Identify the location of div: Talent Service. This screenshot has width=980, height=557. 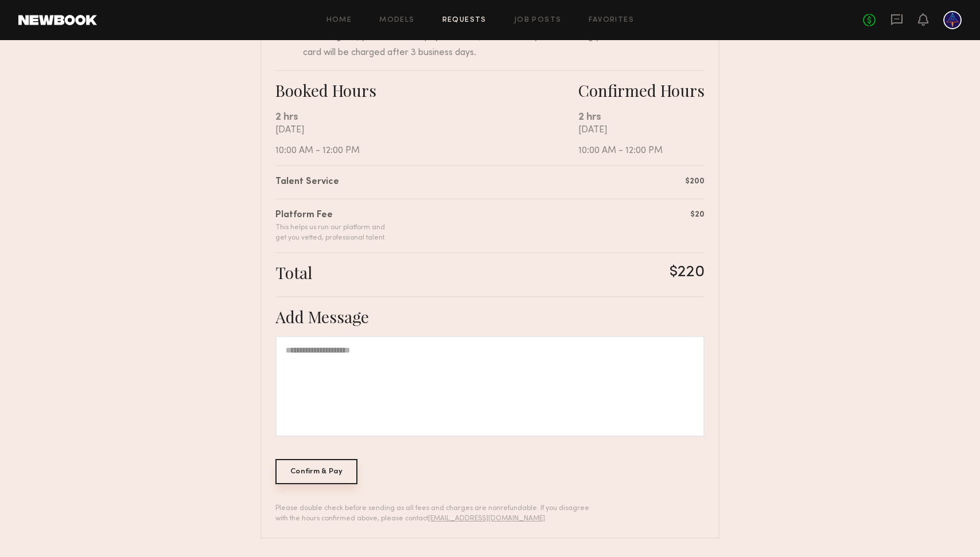
(307, 182).